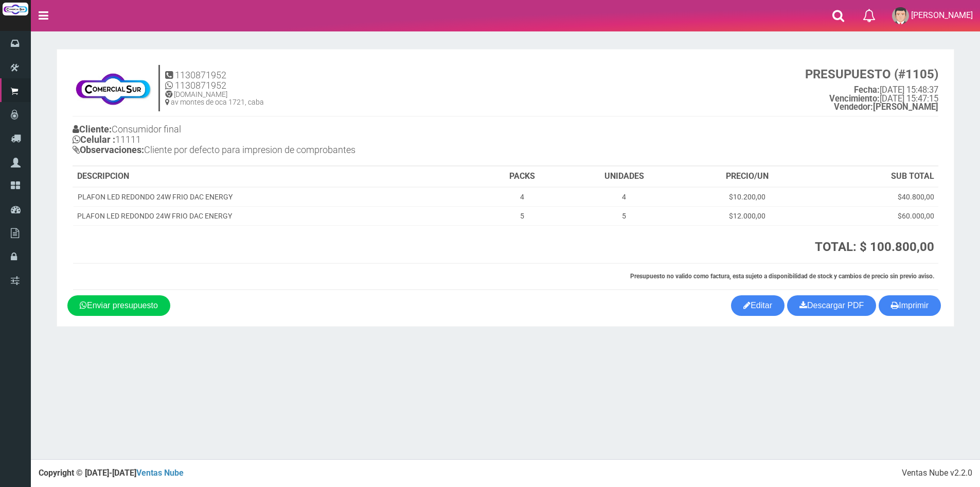 The image size is (980, 487). I want to click on b: Cliente:, so click(92, 129).